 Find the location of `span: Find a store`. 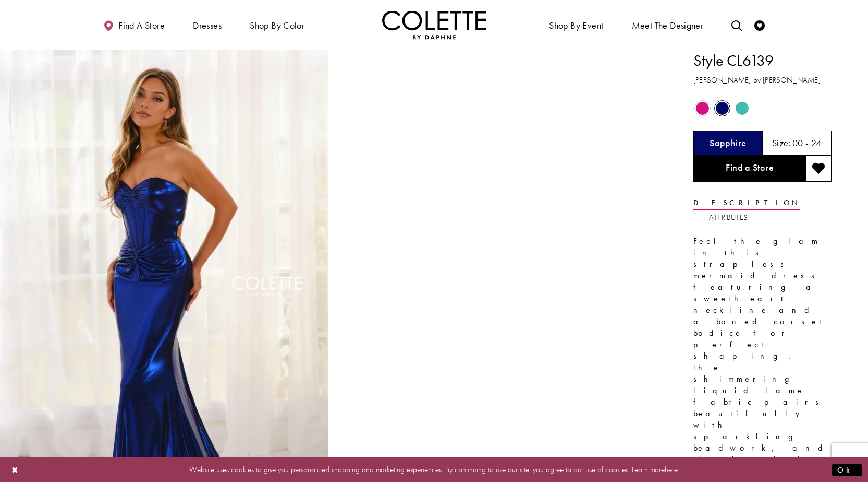

span: Find a store is located at coordinates (142, 26).